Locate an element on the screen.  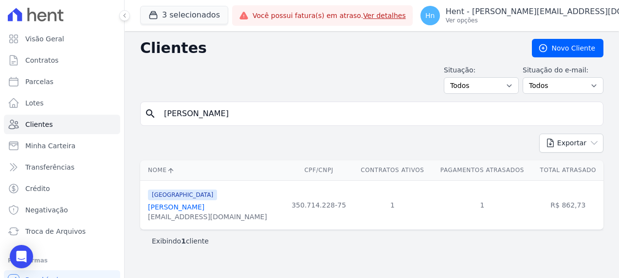
input: Buscar por nome, CPF ou e-mail is located at coordinates (378, 114).